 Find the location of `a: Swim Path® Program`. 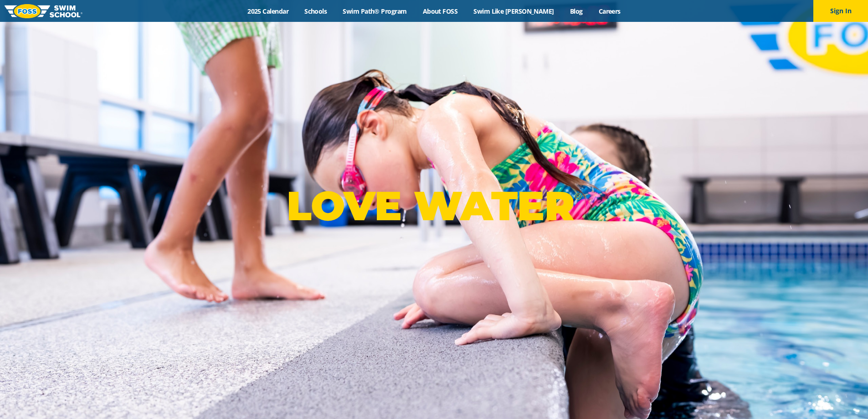

a: Swim Path® Program is located at coordinates (374, 11).